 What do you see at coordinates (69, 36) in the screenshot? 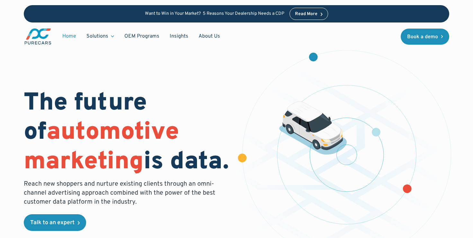
I see `a: Home` at bounding box center [69, 36].